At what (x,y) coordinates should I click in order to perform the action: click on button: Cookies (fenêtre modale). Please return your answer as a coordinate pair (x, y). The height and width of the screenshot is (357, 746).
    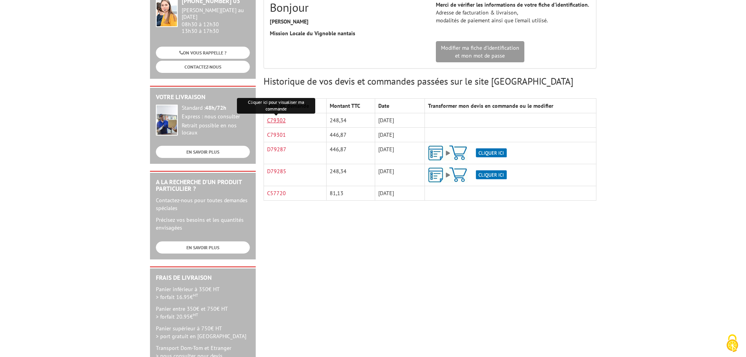
    Looking at the image, I should click on (732, 343).